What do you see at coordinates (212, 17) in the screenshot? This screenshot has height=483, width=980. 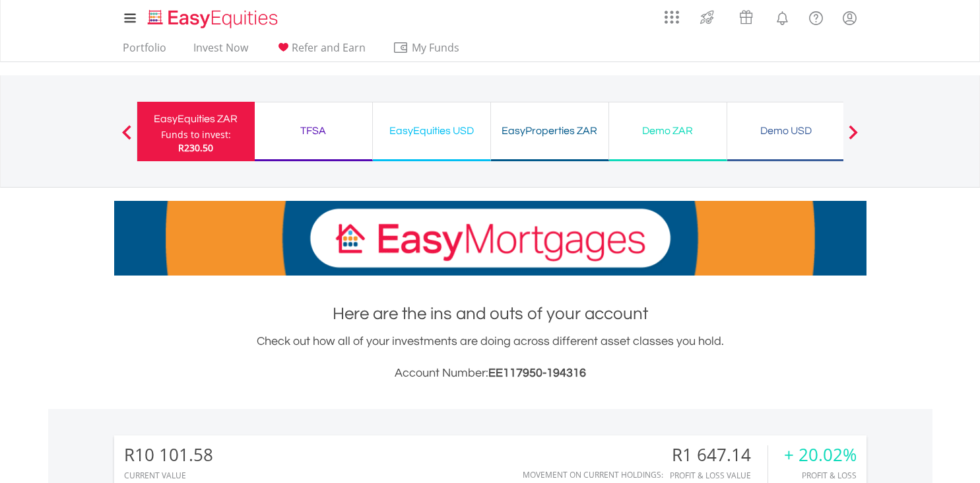 I see `a: Home page` at bounding box center [212, 17].